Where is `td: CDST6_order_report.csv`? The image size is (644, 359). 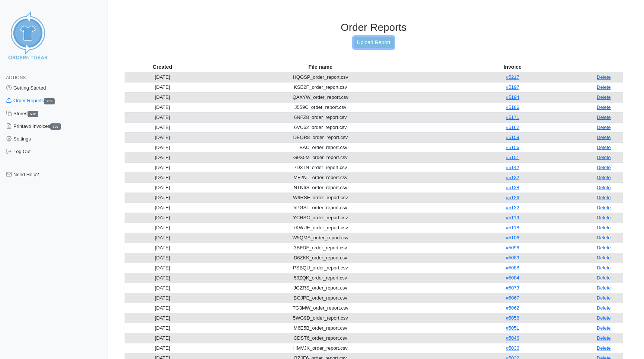
td: CDST6_order_report.csv is located at coordinates (320, 338).